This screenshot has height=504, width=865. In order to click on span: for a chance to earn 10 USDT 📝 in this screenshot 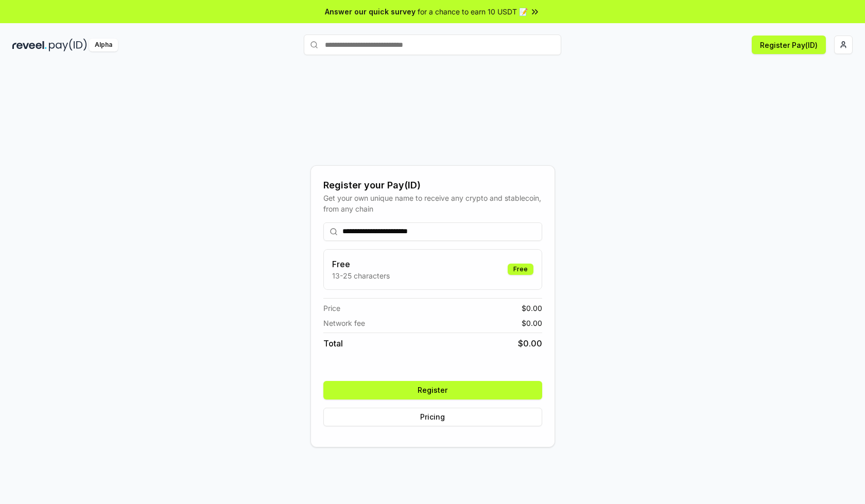, I will do `click(473, 11)`.